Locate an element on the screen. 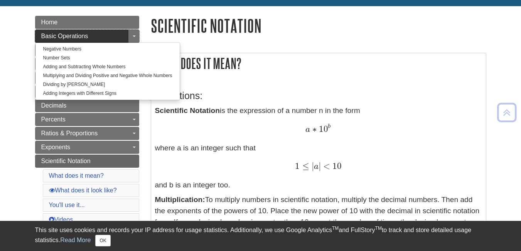 The image size is (521, 251). a: You'll use it... is located at coordinates (67, 205).